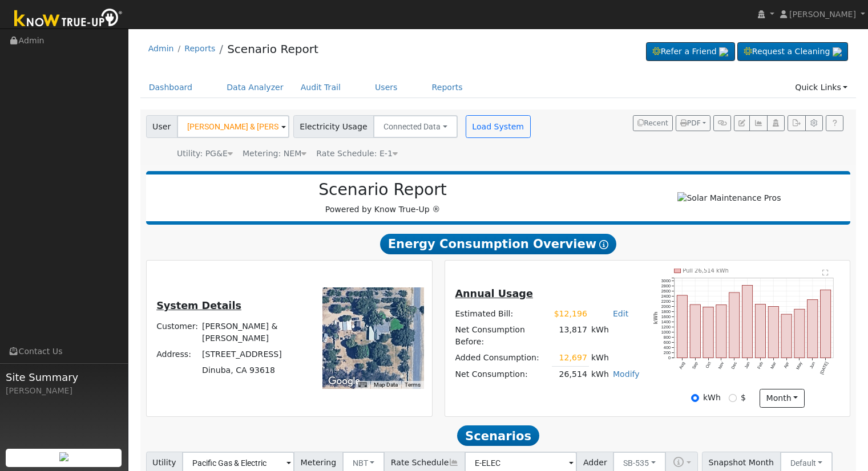  Describe the element at coordinates (171, 88) in the screenshot. I see `a: Dashboard` at that location.